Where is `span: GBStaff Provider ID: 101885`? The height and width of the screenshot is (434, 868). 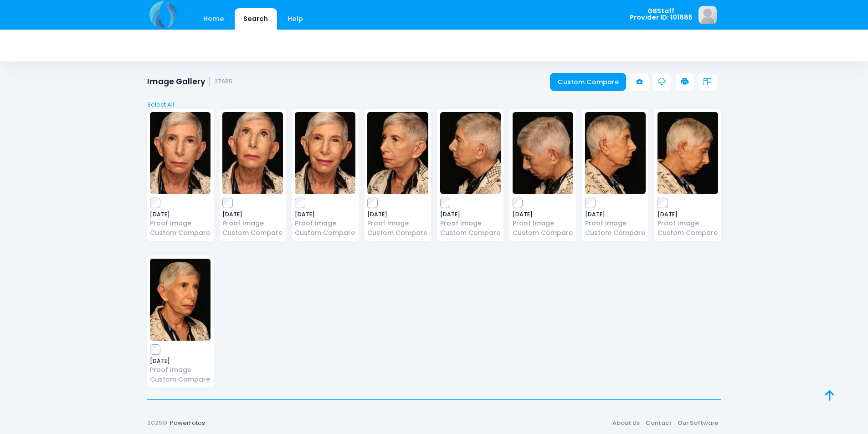 span: GBStaff Provider ID: 101885 is located at coordinates (661, 15).